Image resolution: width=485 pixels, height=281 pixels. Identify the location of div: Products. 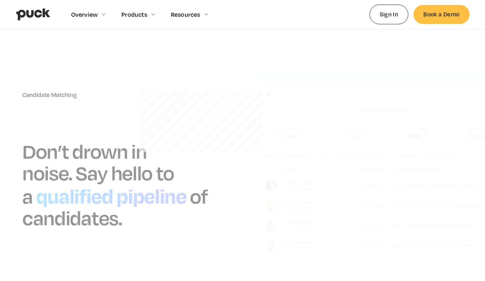
(134, 14).